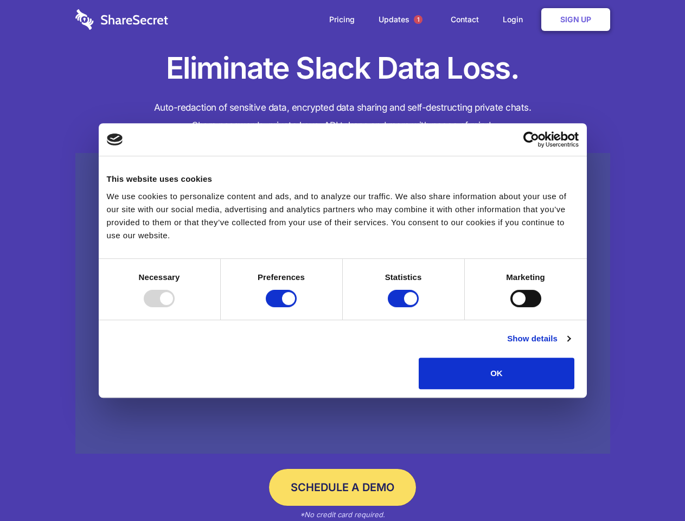 This screenshot has width=685, height=521. What do you see at coordinates (342, 487) in the screenshot?
I see `a: Schedule a Demo` at bounding box center [342, 487].